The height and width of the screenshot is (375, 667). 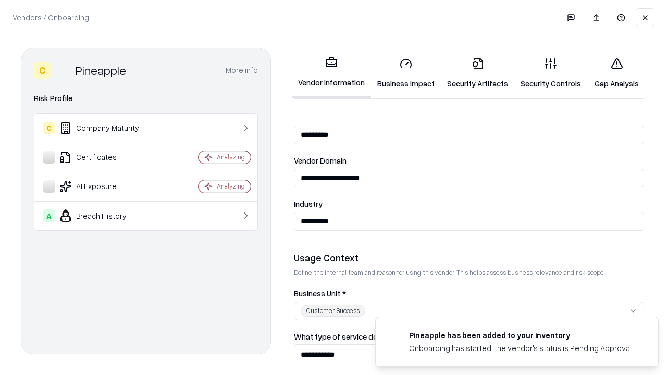 I want to click on a: Vendor Information, so click(x=331, y=73).